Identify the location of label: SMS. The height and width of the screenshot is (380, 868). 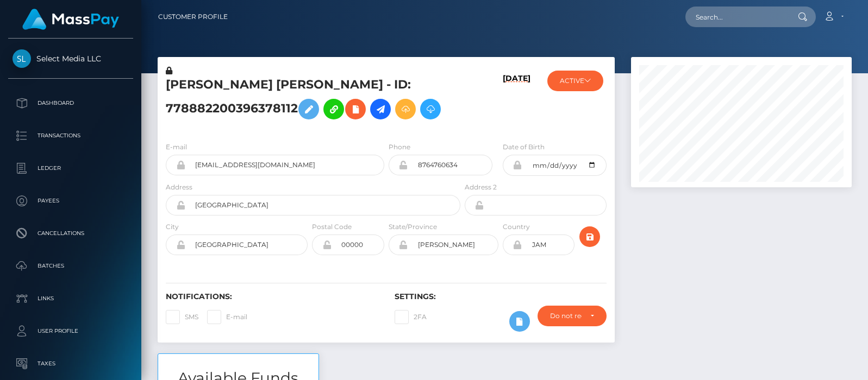
(182, 317).